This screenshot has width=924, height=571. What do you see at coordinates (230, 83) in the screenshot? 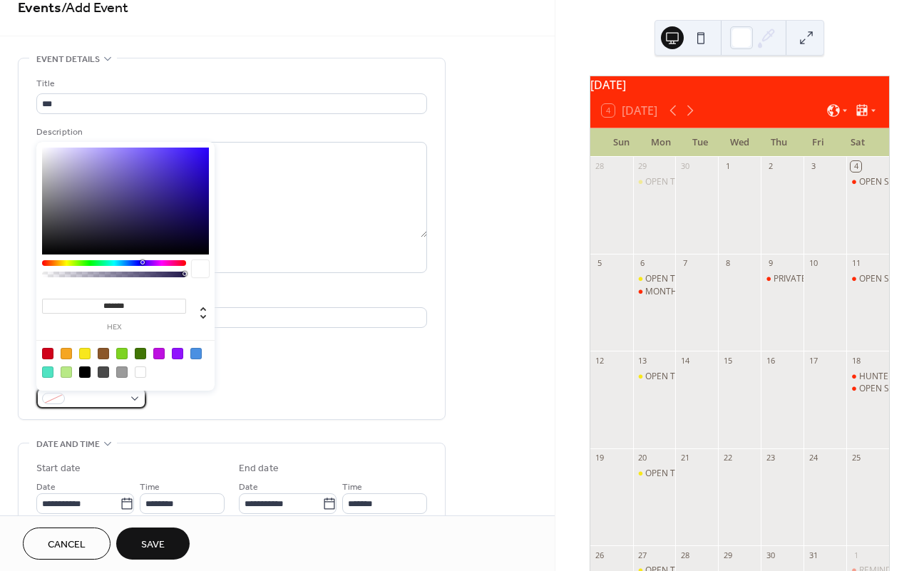
I see `div: Title` at bounding box center [230, 83].